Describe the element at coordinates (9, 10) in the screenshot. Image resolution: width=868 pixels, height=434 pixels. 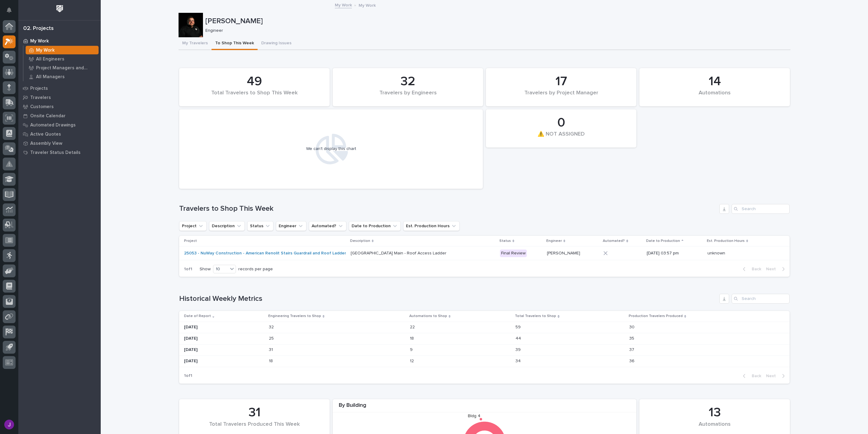
I see `button: Notifications` at that location.